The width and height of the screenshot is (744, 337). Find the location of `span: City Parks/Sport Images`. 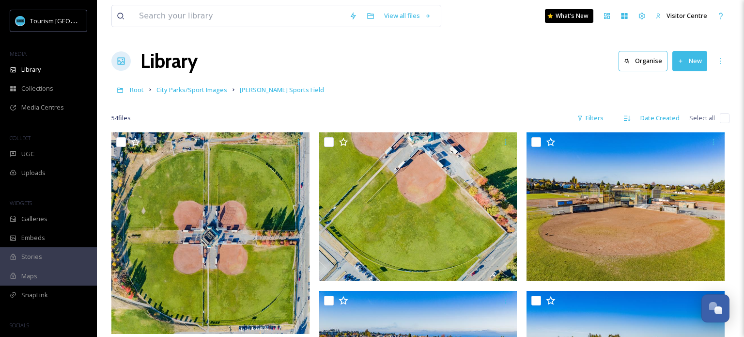

span: City Parks/Sport Images is located at coordinates (192, 90).